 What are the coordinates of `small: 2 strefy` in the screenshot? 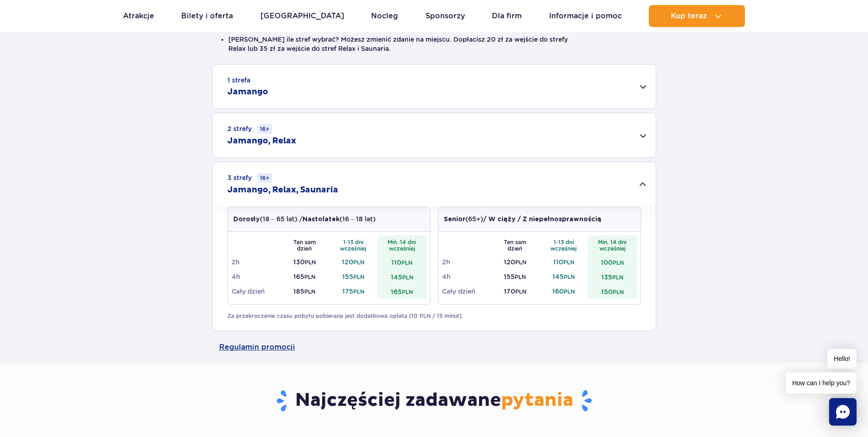 It's located at (249, 128).